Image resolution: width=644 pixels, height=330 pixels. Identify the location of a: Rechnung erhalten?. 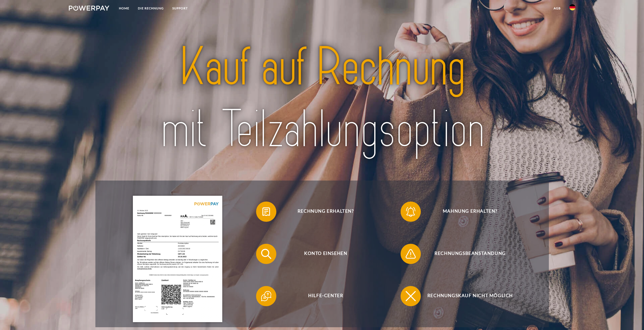
(322, 211).